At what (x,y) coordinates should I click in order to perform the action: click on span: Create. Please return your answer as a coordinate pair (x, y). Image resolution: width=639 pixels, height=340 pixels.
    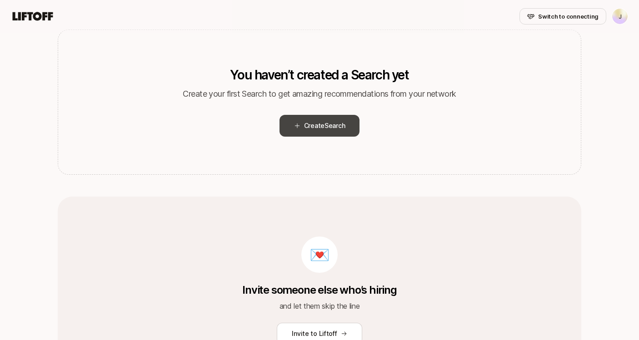
    Looking at the image, I should click on (324, 126).